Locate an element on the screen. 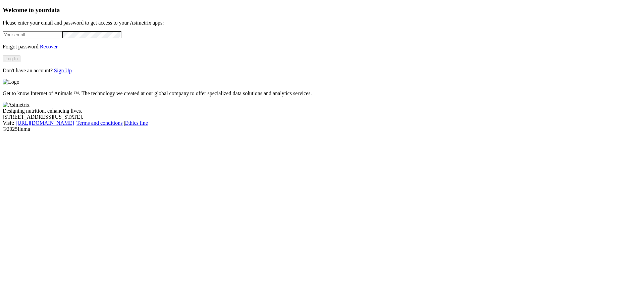  p: Get to know Internet of Animals ™. The technology we created at our global company to offer speci... is located at coordinates (322, 93).